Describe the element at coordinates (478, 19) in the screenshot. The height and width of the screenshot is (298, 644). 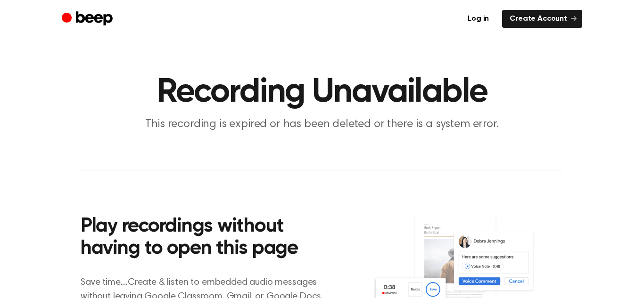
I see `a: Log in` at that location.